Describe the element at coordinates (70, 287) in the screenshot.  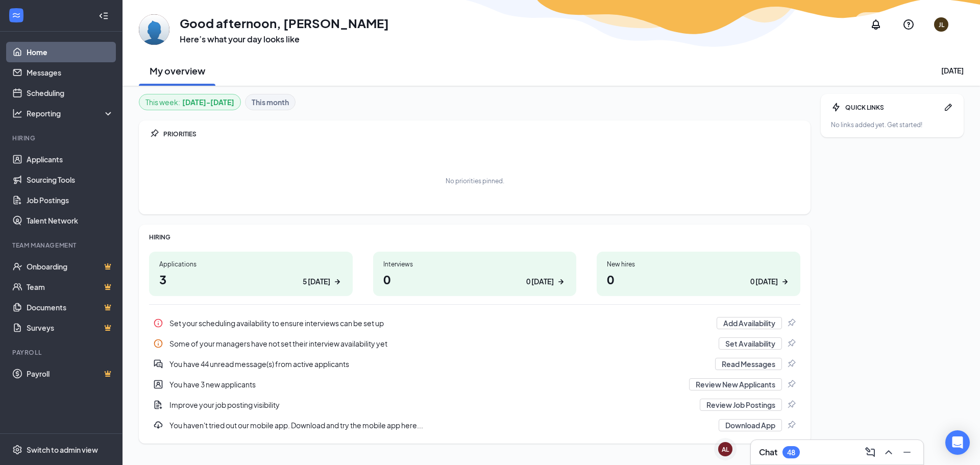
I see `a: TeamCrown` at that location.